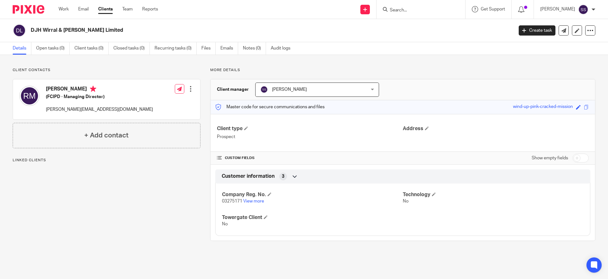 The height and width of the screenshot is (279, 608). Describe the element at coordinates (537, 30) in the screenshot. I see `a: Create task` at that location.